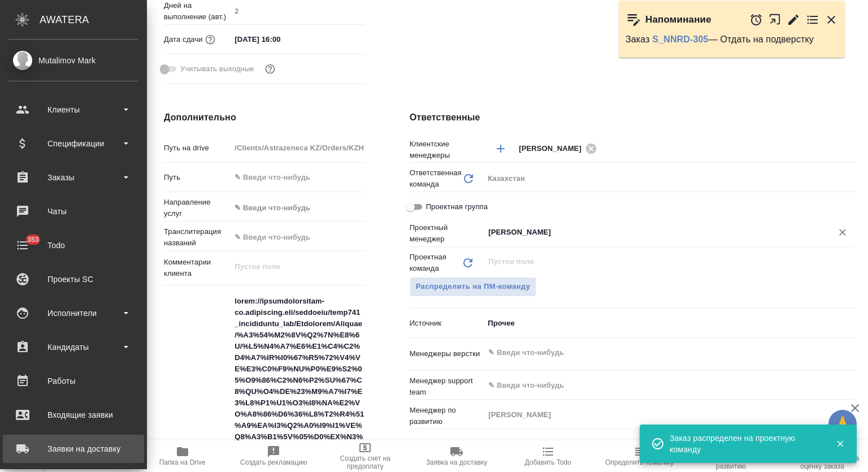  What do you see at coordinates (500, 149) in the screenshot?
I see `button: Добавить менеджера` at bounding box center [500, 149].